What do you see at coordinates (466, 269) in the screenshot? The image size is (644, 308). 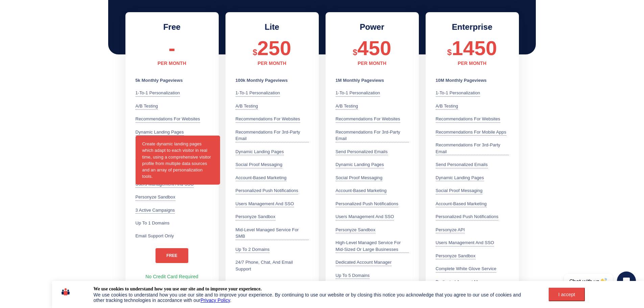 I see `div: Complete white glove service` at bounding box center [466, 269].